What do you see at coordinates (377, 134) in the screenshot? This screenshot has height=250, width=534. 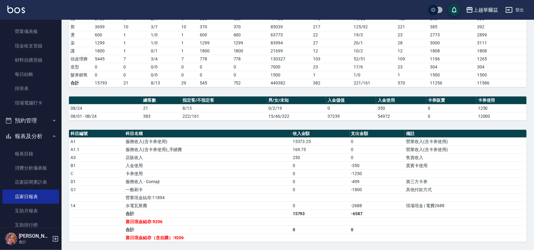 I see `th: 支出金額` at bounding box center [377, 134].